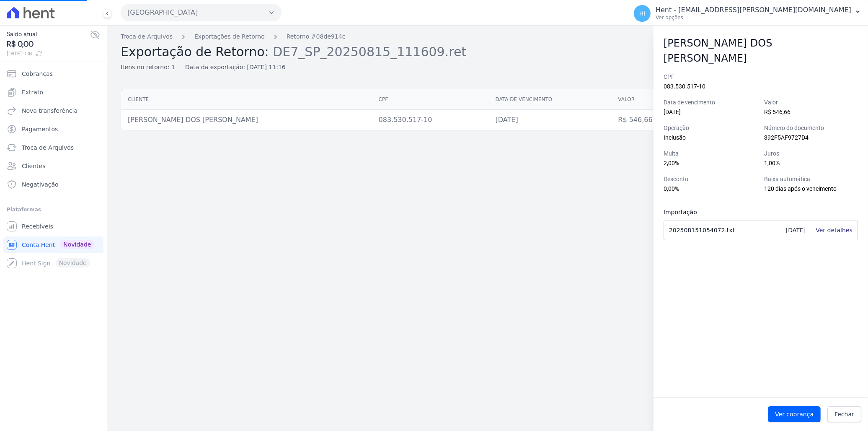  What do you see at coordinates (834, 230) in the screenshot?
I see `a: Ver detalhes` at bounding box center [834, 230].